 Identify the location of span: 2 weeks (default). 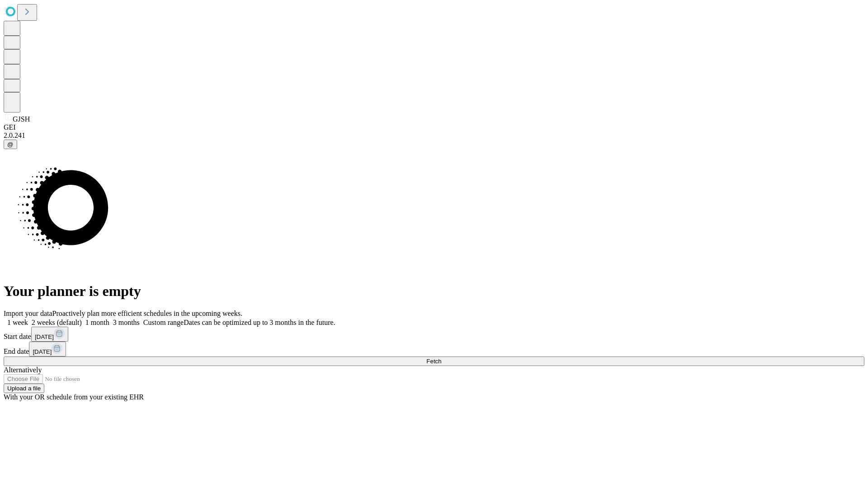
(57, 322).